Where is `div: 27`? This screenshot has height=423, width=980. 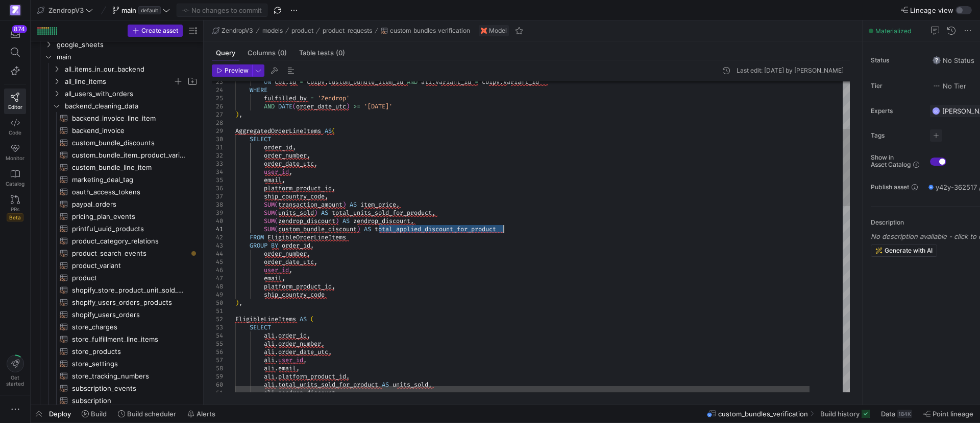
div: 27 is located at coordinates (218, 114).